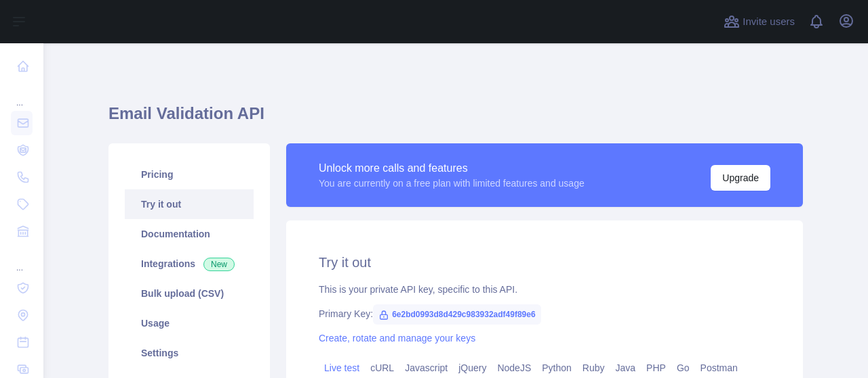 This screenshot has height=378, width=868. I want to click on a: Pricing, so click(189, 175).